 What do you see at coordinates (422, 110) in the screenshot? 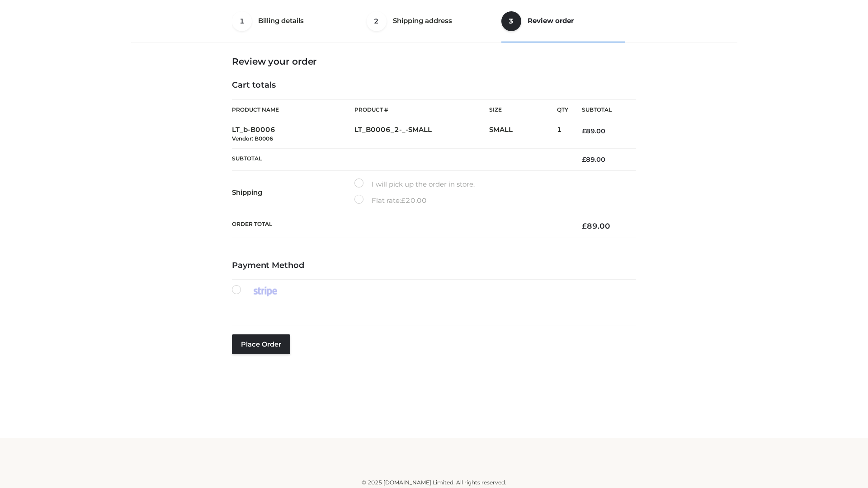
I see `th: Product #` at bounding box center [422, 110].